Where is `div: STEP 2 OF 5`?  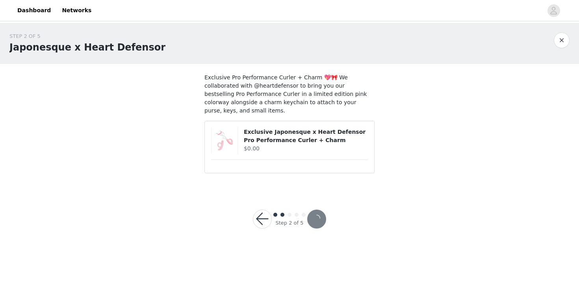 div: STEP 2 OF 5 is located at coordinates (88, 36).